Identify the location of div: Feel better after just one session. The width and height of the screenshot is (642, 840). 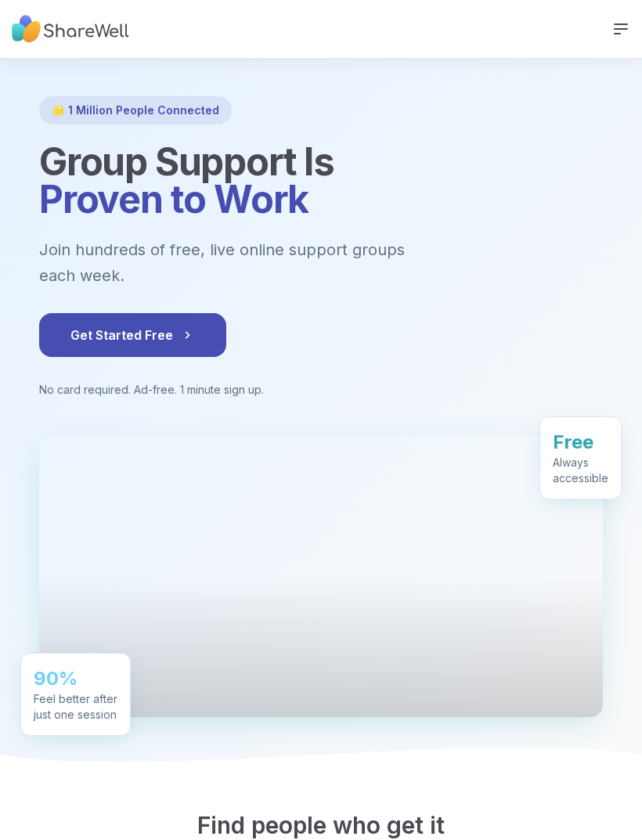
(76, 707).